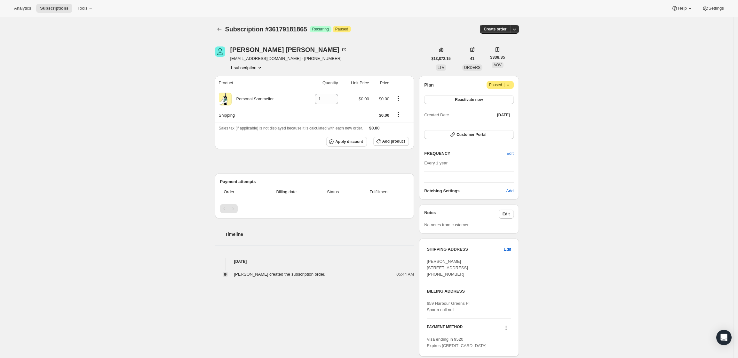  What do you see at coordinates (321, 29) in the screenshot?
I see `span: Recurring` at bounding box center [321, 29].